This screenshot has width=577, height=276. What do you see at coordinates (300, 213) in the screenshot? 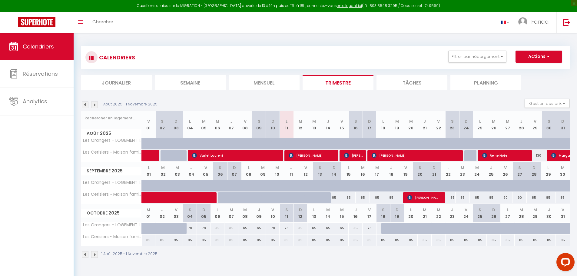
I see `th: 12` at bounding box center [300, 213].